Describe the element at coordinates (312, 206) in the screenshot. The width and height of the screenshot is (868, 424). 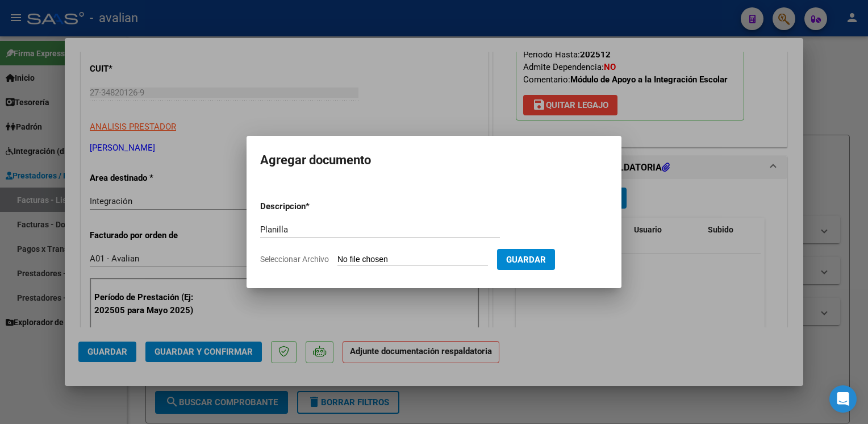
I see `p: Descripcion` at that location.